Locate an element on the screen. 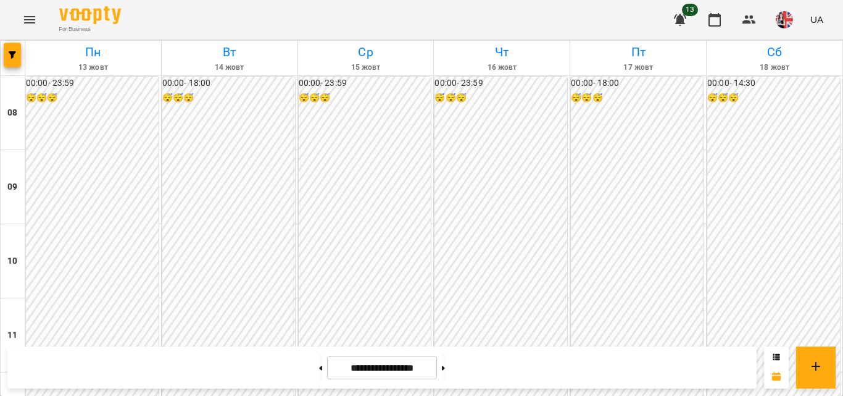 The width and height of the screenshot is (843, 396). h6: 16 жовт is located at coordinates (502, 67).